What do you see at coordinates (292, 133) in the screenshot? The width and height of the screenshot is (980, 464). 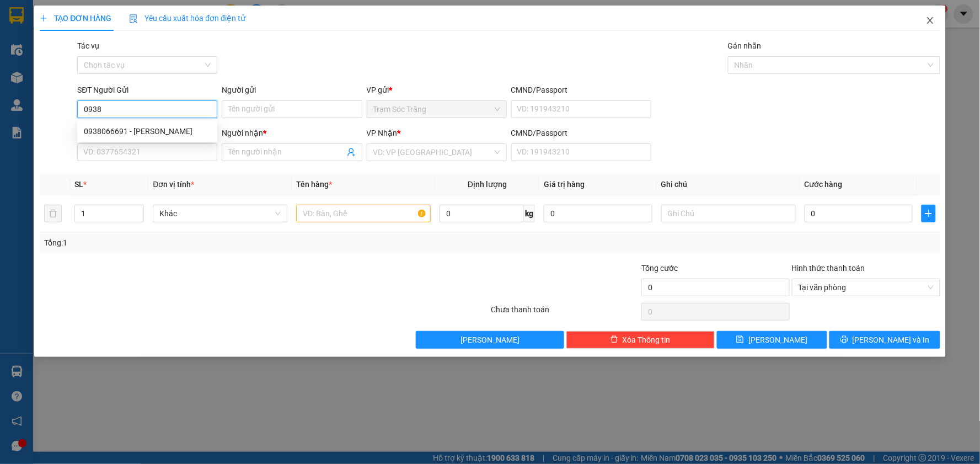 I see `div: Người nhận` at bounding box center [292, 133].